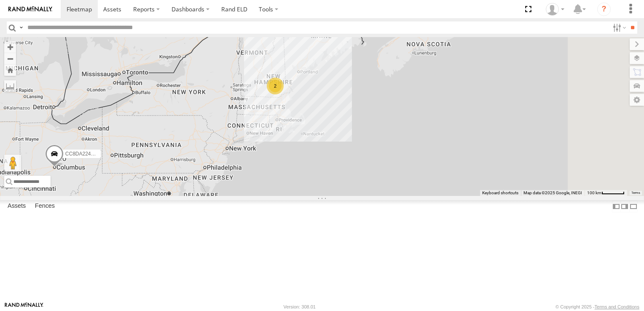 The image size is (644, 311). Describe the element at coordinates (10, 47) in the screenshot. I see `button: Zoom in` at that location.